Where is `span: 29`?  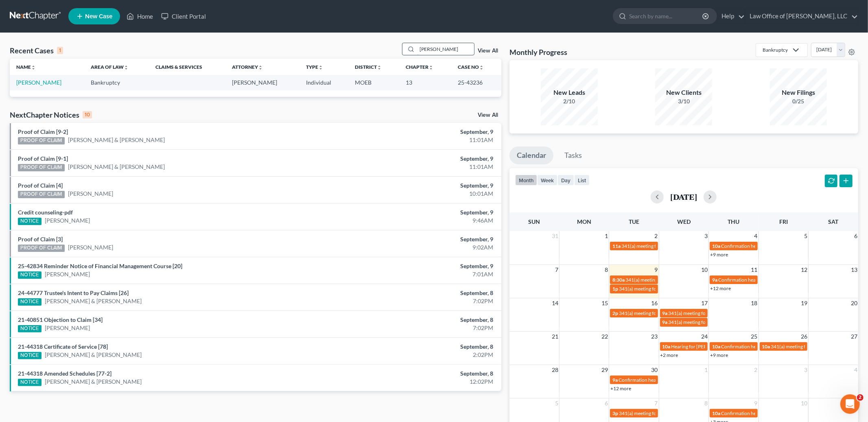 span: 29 is located at coordinates (605, 370).